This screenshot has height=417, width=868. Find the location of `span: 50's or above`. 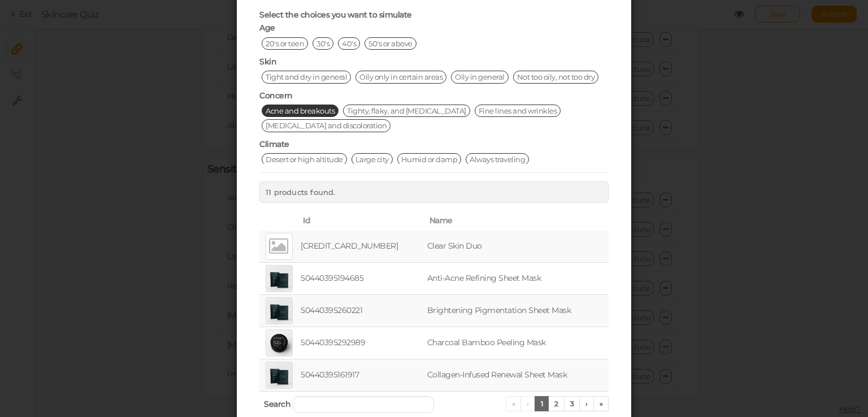

span: 50's or above is located at coordinates (390, 43).